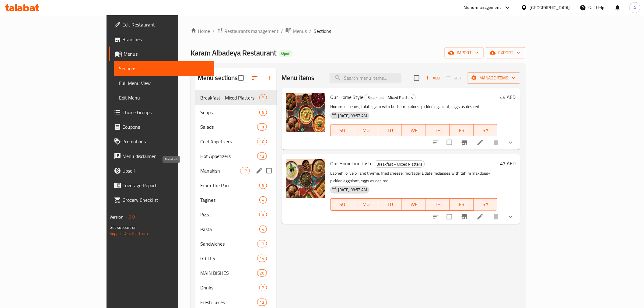 Image resolution: width=644 pixels, height=308 pixels. Describe the element at coordinates (255, 78) in the screenshot. I see `span: Sort sections` at that location.